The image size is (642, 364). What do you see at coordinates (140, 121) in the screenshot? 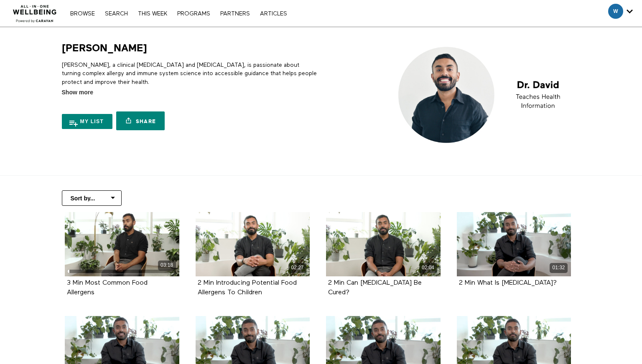
I see `a: Share` at bounding box center [140, 121].